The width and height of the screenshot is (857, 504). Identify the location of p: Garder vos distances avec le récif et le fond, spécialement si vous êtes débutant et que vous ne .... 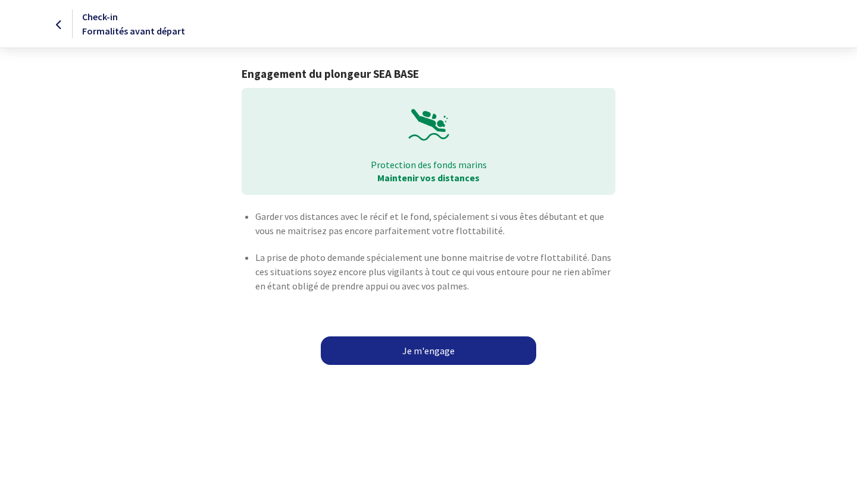
(435, 224).